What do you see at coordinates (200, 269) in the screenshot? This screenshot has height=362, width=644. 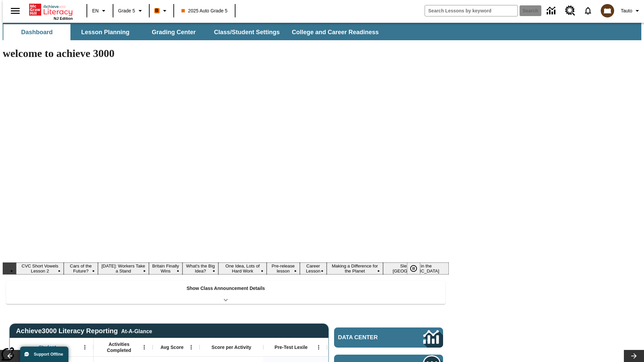 I see `button: Slide 5 What's the Big Idea?` at bounding box center [200, 269].